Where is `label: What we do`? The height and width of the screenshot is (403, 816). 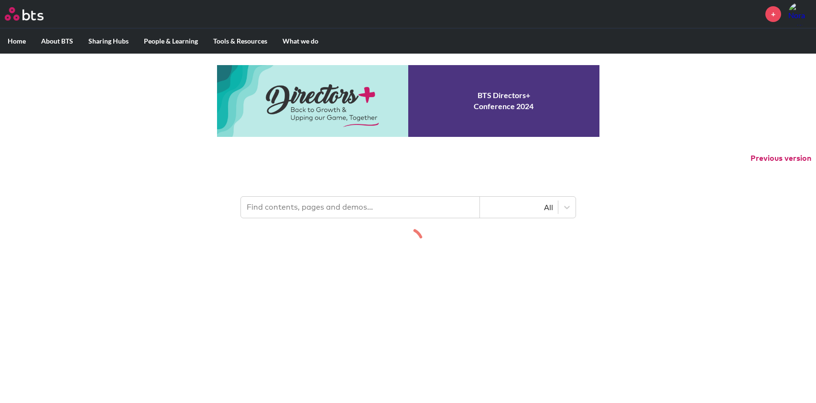
label: What we do is located at coordinates (300, 41).